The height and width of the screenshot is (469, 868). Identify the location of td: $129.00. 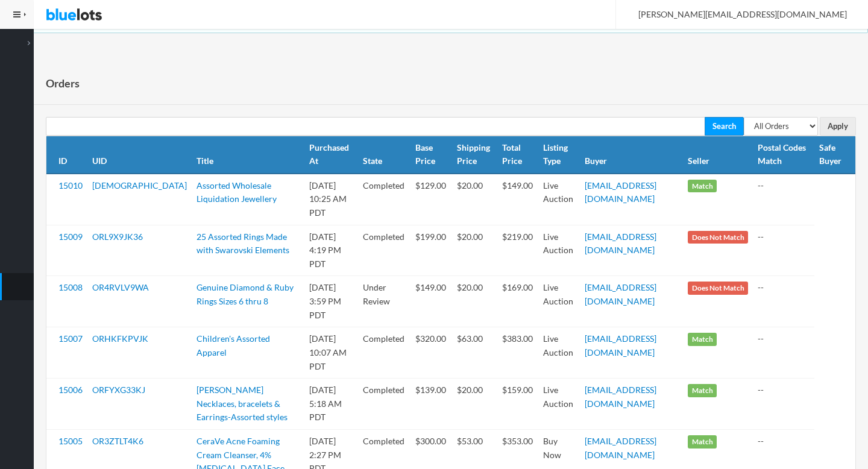
(431, 199).